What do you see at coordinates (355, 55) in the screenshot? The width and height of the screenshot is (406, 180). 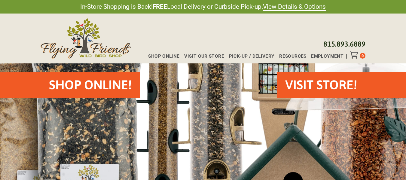 I see `div: Toggle Off Canvas Content` at bounding box center [355, 55].